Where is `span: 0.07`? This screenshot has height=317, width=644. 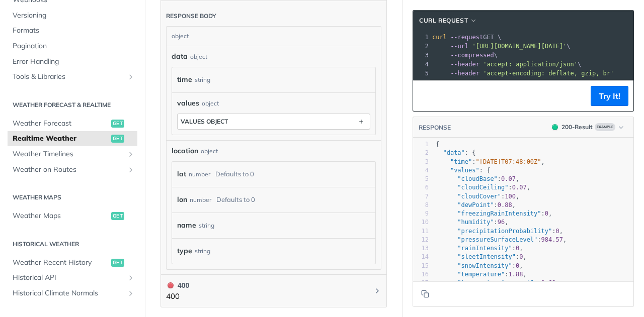
span: 0.07 is located at coordinates (520, 187).